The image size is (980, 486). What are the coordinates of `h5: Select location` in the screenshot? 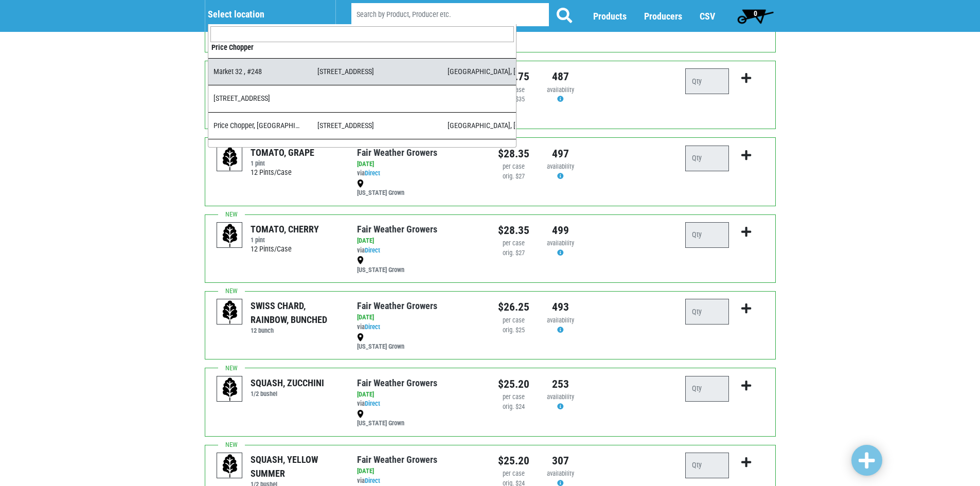 It's located at (267, 14).